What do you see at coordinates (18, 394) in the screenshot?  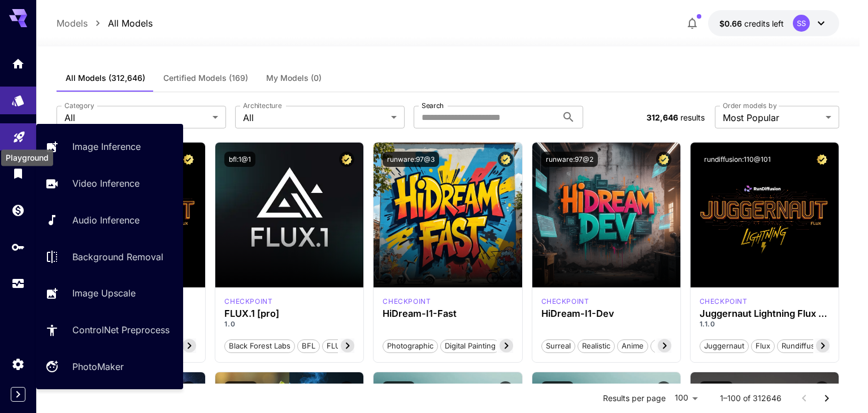 I see `button: Expand sidebar` at bounding box center [18, 394].